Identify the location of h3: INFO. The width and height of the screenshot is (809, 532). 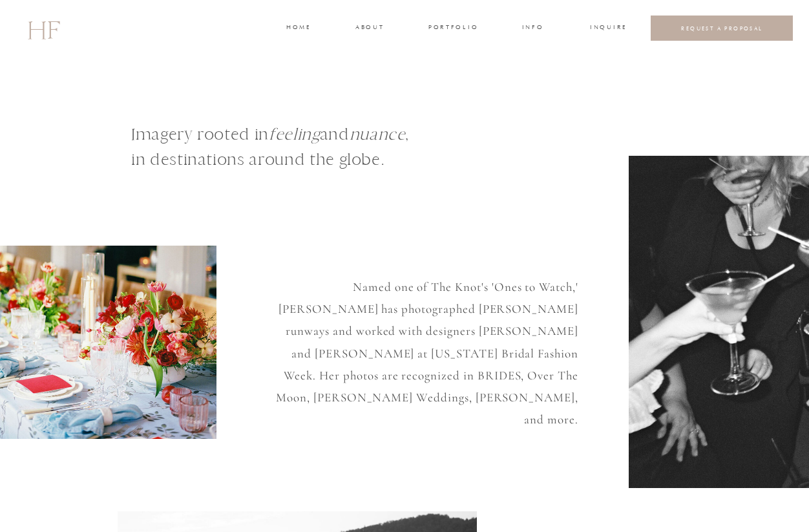
(532, 28).